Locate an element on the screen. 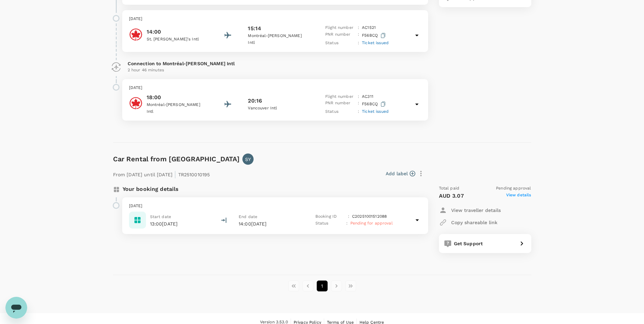 The image size is (644, 324). span: Pending approval is located at coordinates (513, 188).